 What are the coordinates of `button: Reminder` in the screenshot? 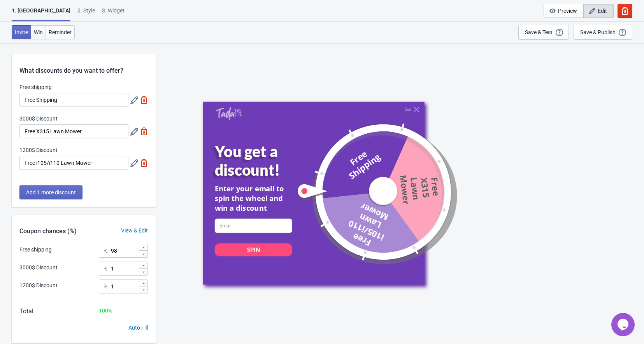 It's located at (60, 32).